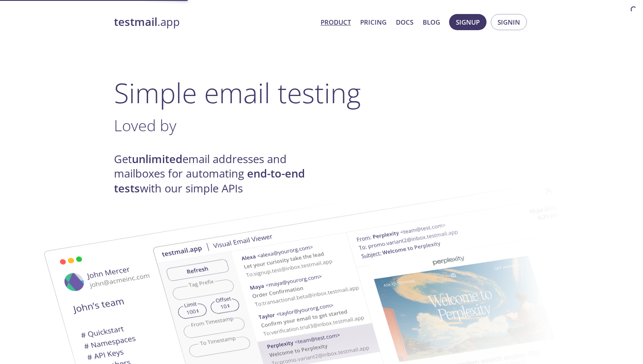  Describe the element at coordinates (509, 22) in the screenshot. I see `button: Signin` at that location.